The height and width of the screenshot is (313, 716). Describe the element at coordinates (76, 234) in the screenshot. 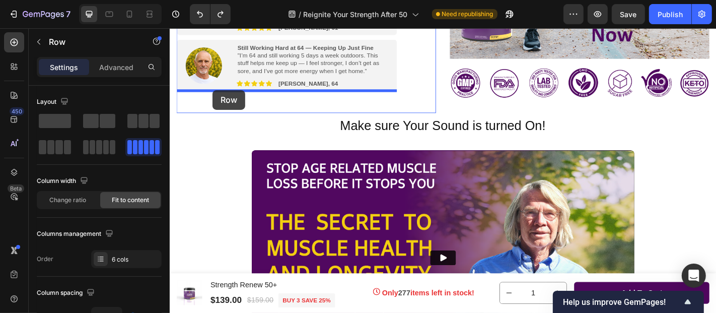

I see `div: Columns management` at that location.